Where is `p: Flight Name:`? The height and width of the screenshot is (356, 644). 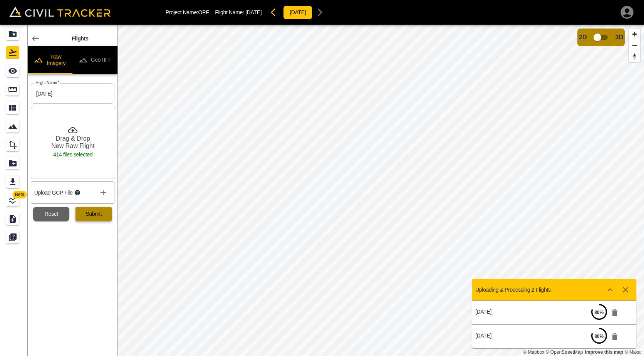 p: Flight Name: is located at coordinates (238, 12).